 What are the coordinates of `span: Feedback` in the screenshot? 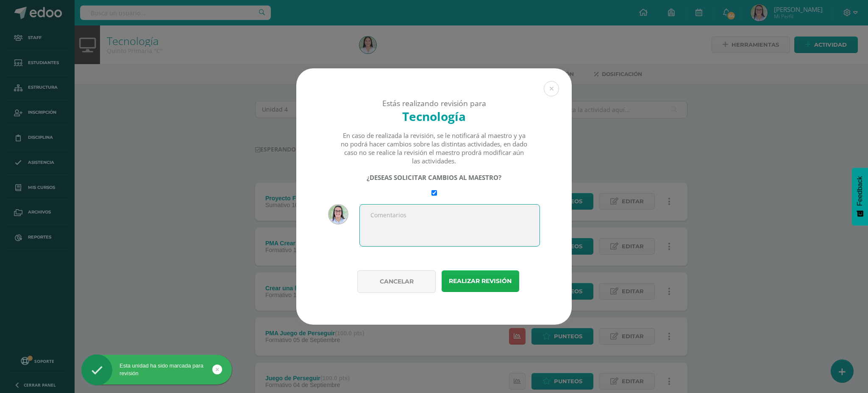 It's located at (860, 191).